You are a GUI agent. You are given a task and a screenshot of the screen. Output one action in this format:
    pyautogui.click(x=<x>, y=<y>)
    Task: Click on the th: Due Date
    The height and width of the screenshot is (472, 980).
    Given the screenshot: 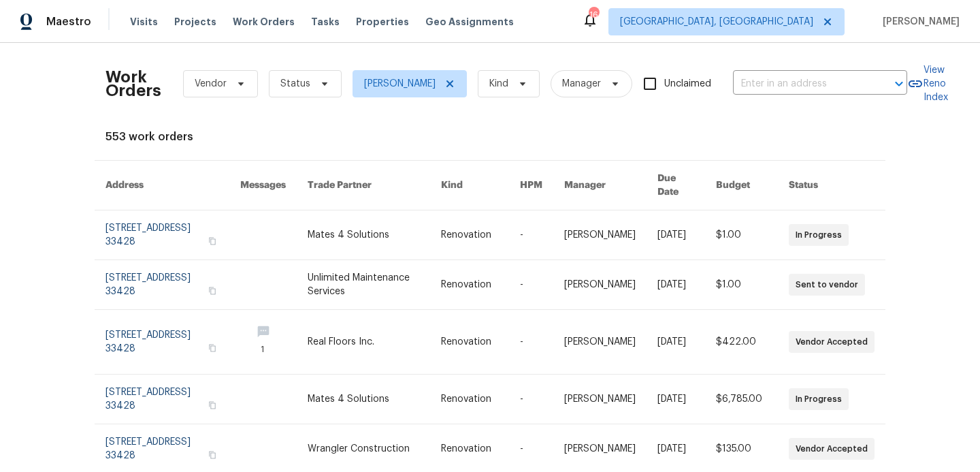 What is the action you would take?
    pyautogui.click(x=676, y=185)
    